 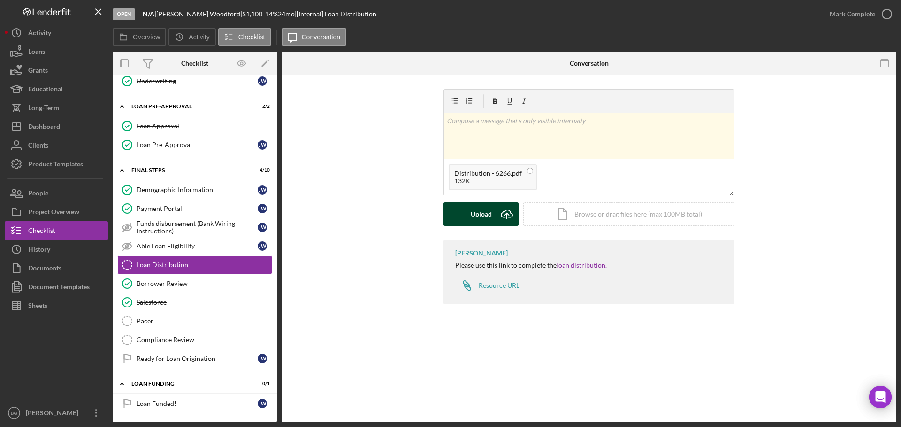 What do you see at coordinates (38, 307) in the screenshot?
I see `div: Sheets` at bounding box center [38, 307].